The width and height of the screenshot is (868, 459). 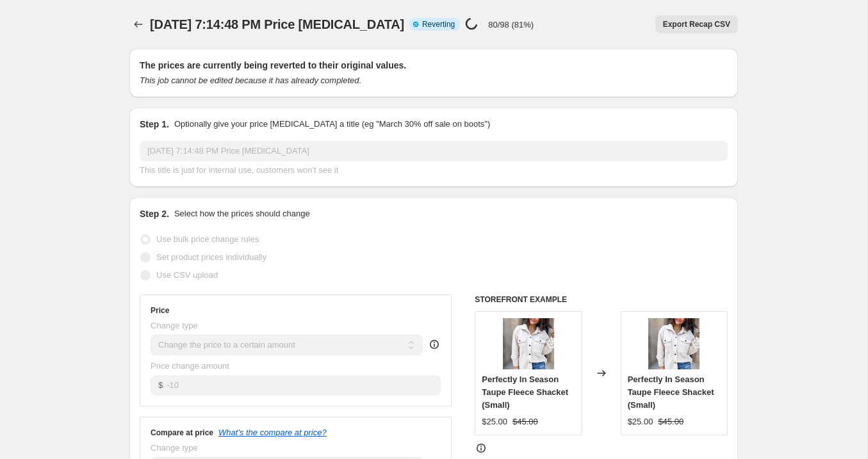 I want to click on button: Price change jobs, so click(x=139, y=24).